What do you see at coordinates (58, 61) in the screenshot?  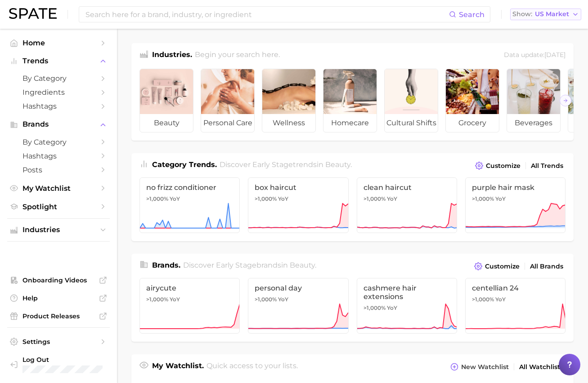 I see `span: Trends` at bounding box center [58, 61].